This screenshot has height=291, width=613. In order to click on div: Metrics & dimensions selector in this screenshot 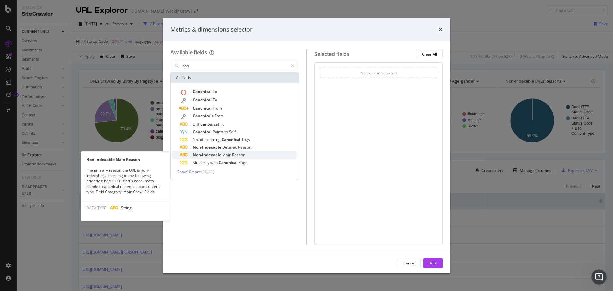, I will do `click(211, 30)`.